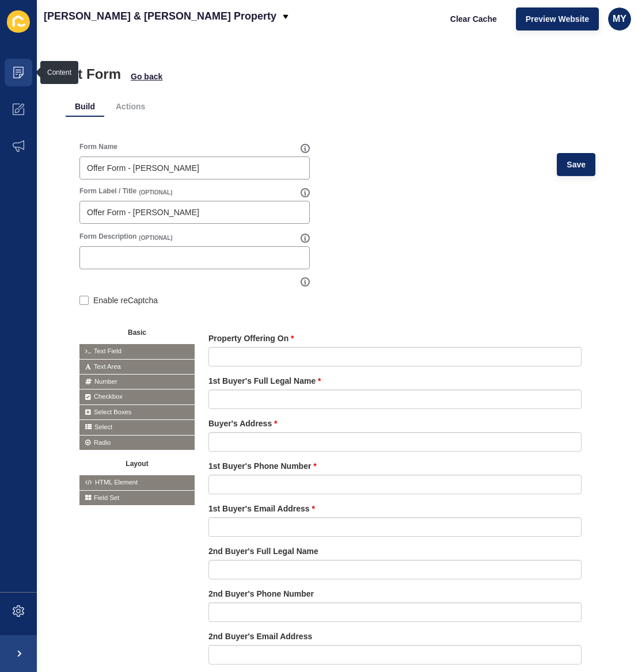 The image size is (638, 672). Describe the element at coordinates (265, 381) in the screenshot. I see `label: 1st Buyer's Full Legal Name` at that location.